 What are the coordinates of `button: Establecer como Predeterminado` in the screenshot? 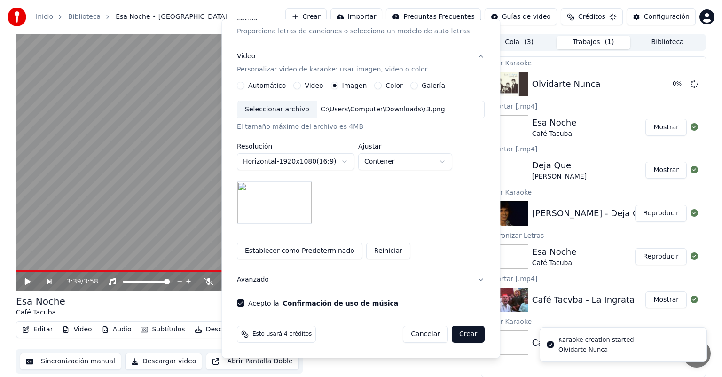 It's located at (299, 251).